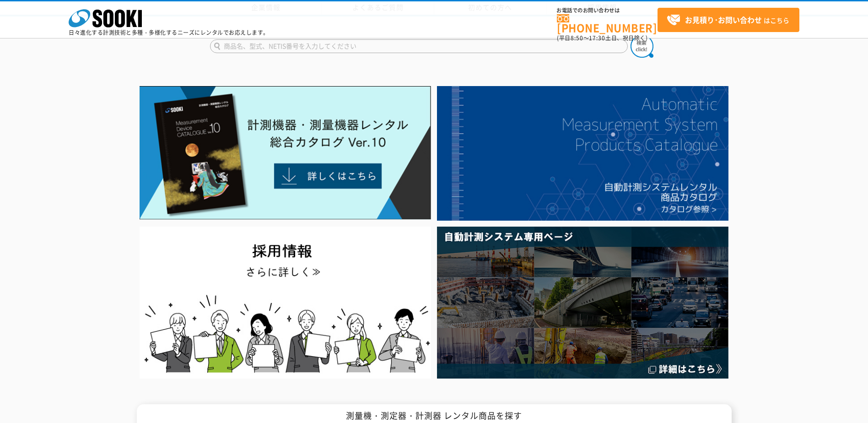 The image size is (868, 423). Describe the element at coordinates (169, 32) in the screenshot. I see `p: 日々進化する計測技術と多種・多様化するニーズにレンタルでお応えします。` at that location.